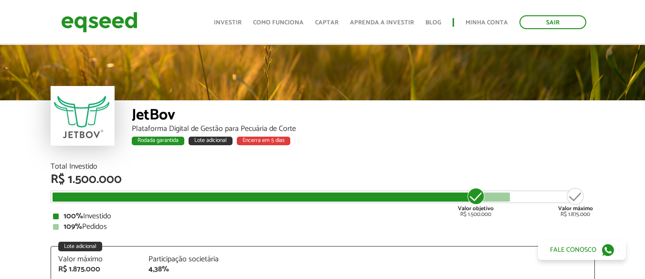  I want to click on a: Blog, so click(433, 22).